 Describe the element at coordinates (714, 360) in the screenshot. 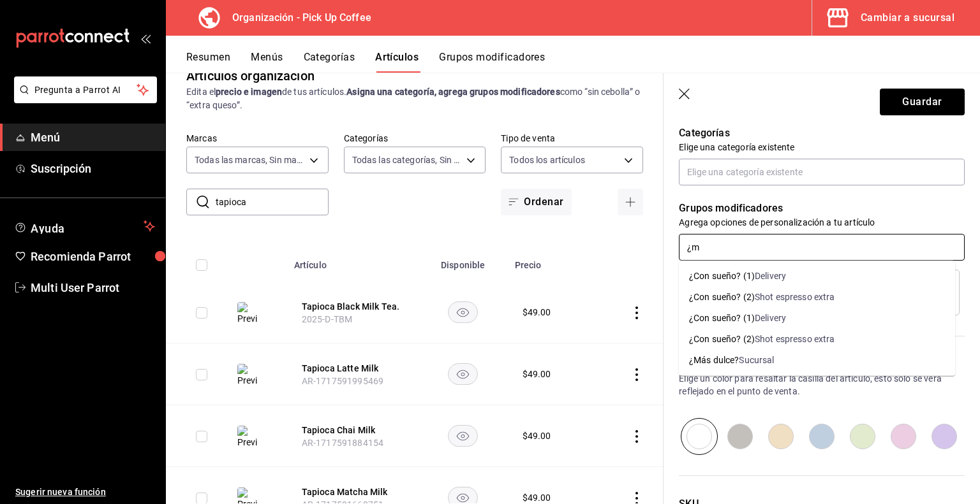

I see `div: ¿Más dulce?` at that location.